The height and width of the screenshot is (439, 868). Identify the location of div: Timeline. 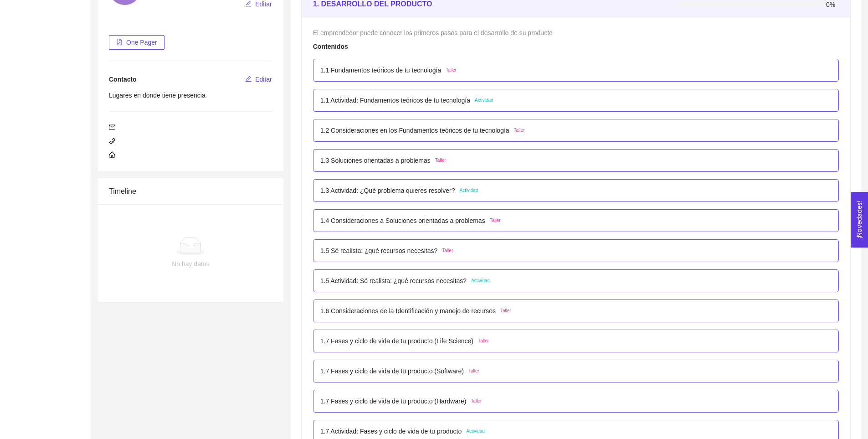
(191, 191).